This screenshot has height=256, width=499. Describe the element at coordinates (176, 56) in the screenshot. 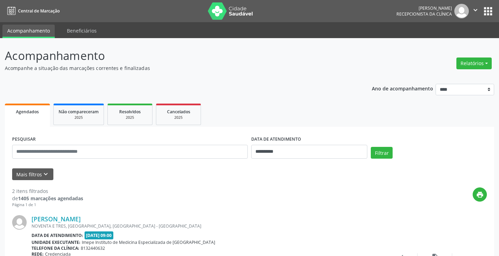

I see `p: Acompanhamento` at that location.